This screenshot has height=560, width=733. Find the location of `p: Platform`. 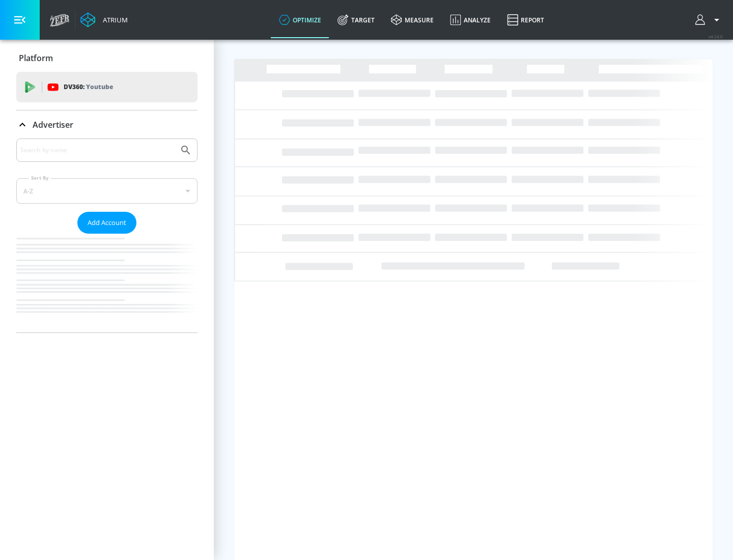

p: Platform is located at coordinates (35, 58).